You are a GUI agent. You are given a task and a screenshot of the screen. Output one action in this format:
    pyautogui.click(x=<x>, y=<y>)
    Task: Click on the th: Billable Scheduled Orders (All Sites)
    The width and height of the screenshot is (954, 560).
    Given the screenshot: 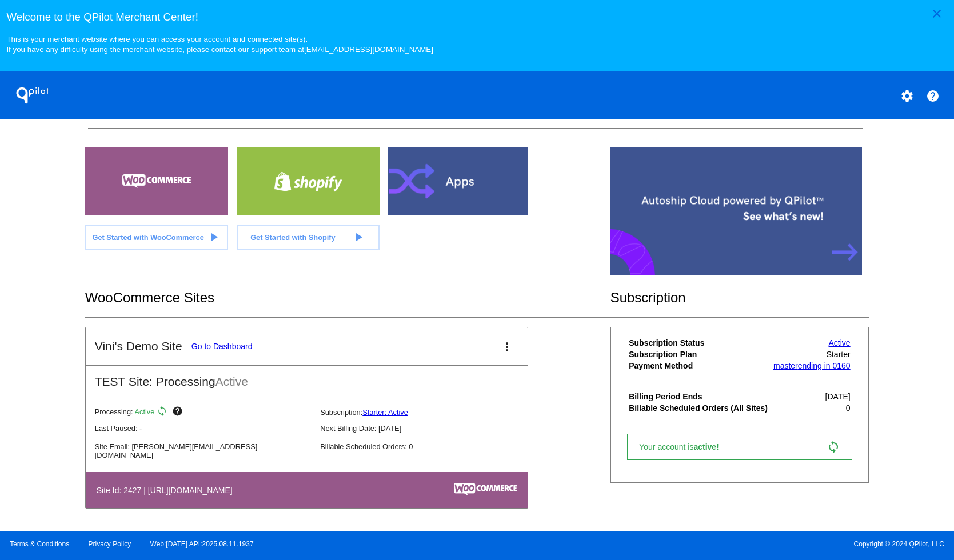 What is the action you would take?
    pyautogui.click(x=699, y=407)
    